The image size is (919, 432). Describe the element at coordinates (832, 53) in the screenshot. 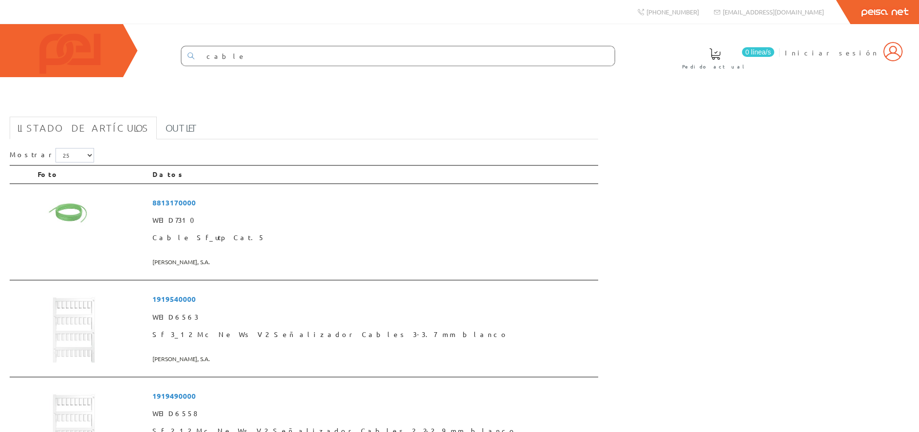

I see `span: Iniciar sesión` at that location.